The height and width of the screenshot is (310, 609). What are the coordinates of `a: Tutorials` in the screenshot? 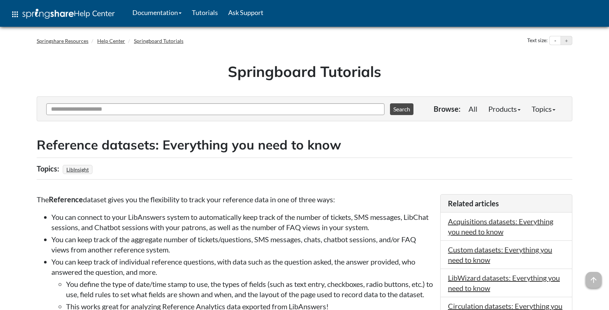 It's located at (205, 12).